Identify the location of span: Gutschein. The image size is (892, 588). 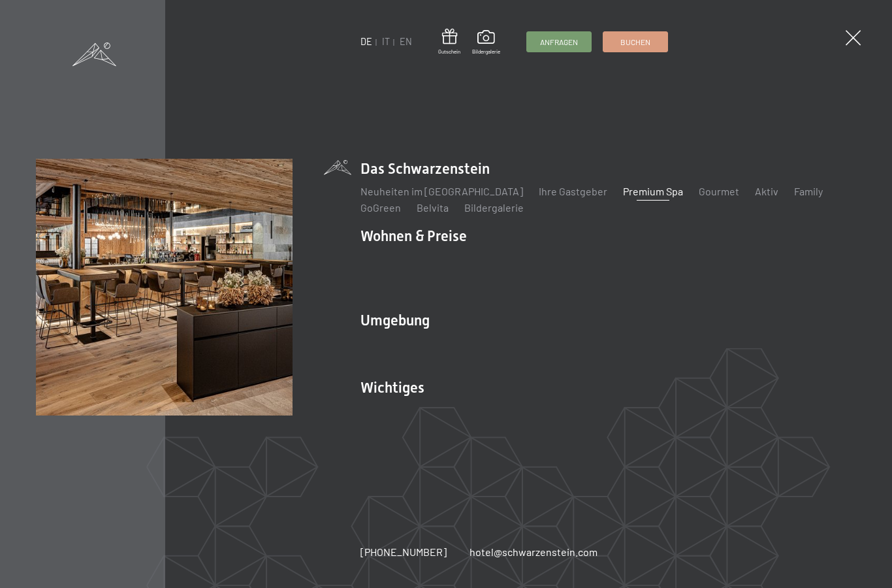
(450, 52).